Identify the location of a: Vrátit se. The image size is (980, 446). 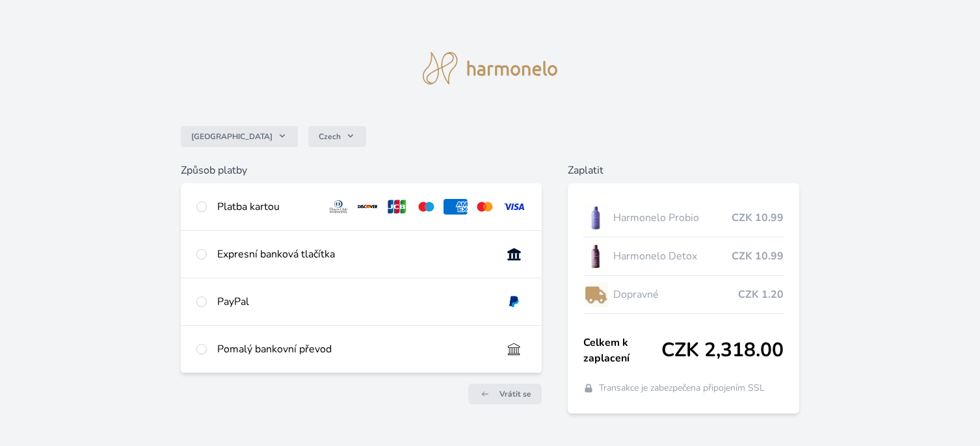
(505, 394).